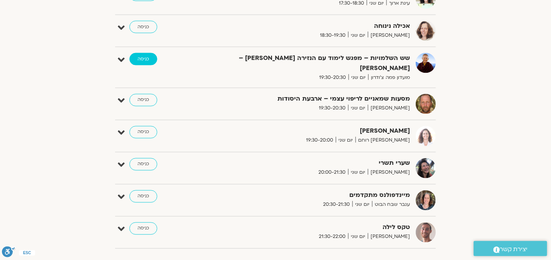 This screenshot has width=551, height=260. Describe the element at coordinates (511, 248) in the screenshot. I see `a: יצירת קשר` at that location.